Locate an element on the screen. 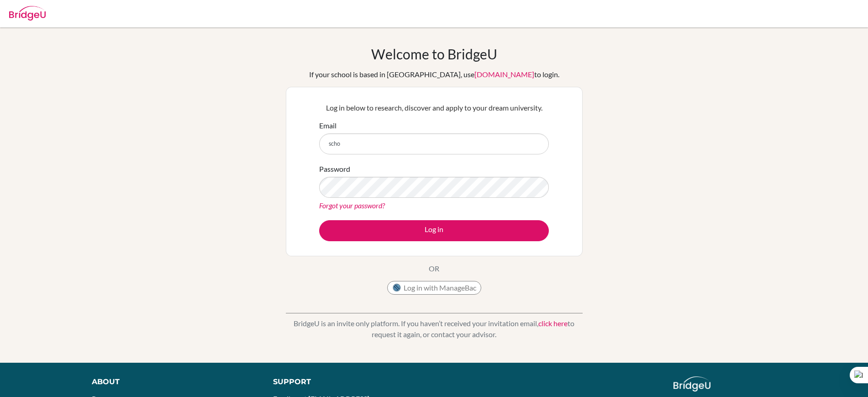 The width and height of the screenshot is (868, 397). button: Log in with ManageBac is located at coordinates (434, 288).